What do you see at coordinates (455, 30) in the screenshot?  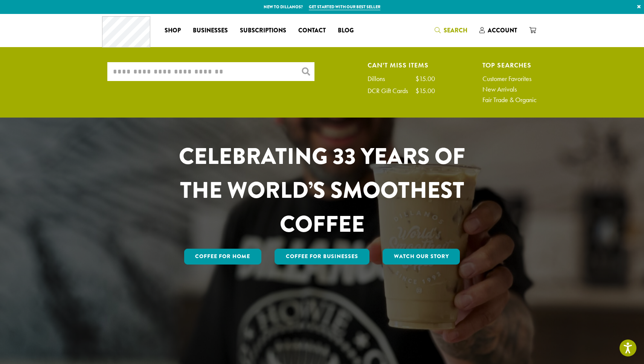 I see `span: Search` at bounding box center [455, 30].